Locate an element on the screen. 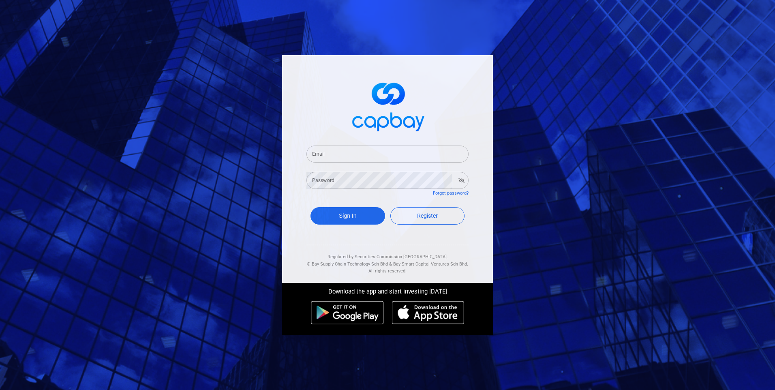  button: Sign In is located at coordinates (348, 216).